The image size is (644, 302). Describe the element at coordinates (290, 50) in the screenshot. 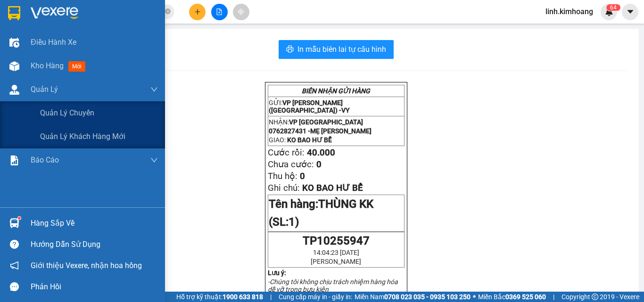

I see `span: printer` at that location.